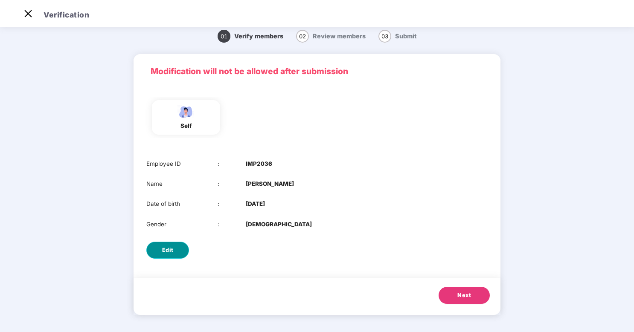 The height and width of the screenshot is (332, 634). I want to click on span: 02, so click(302, 36).